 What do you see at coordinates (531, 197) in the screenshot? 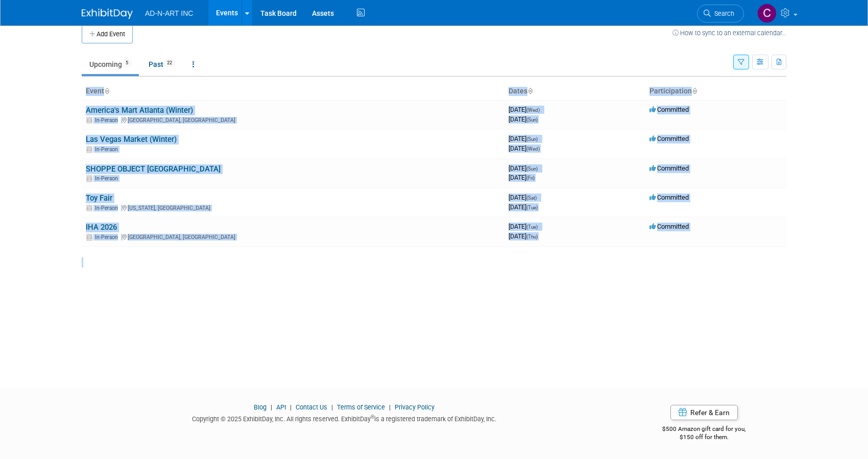
I see `span: (Sat)` at bounding box center [531, 197].